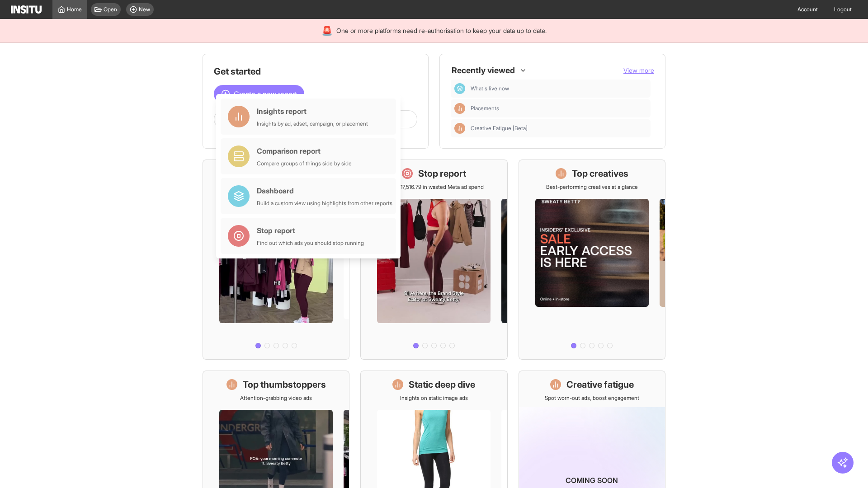 Image resolution: width=868 pixels, height=488 pixels. I want to click on p: Attention-grabbing video ads, so click(276, 398).